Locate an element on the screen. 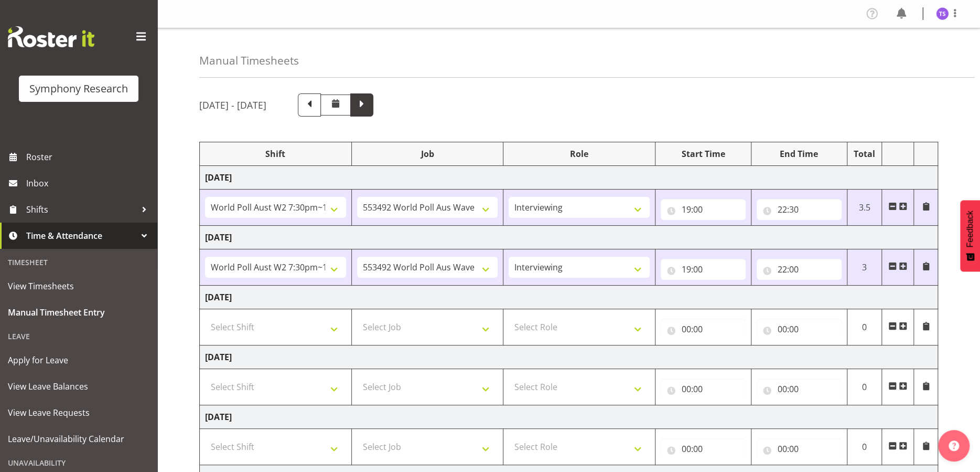 The height and width of the screenshot is (472, 980). div: Total is located at coordinates (865, 154).